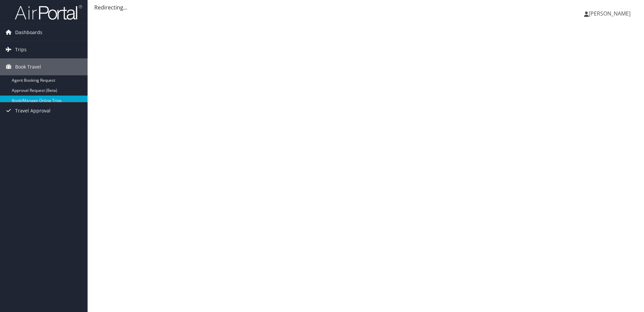 Image resolution: width=644 pixels, height=312 pixels. What do you see at coordinates (48, 12) in the screenshot?
I see `img: airportal-logo.png` at bounding box center [48, 12].